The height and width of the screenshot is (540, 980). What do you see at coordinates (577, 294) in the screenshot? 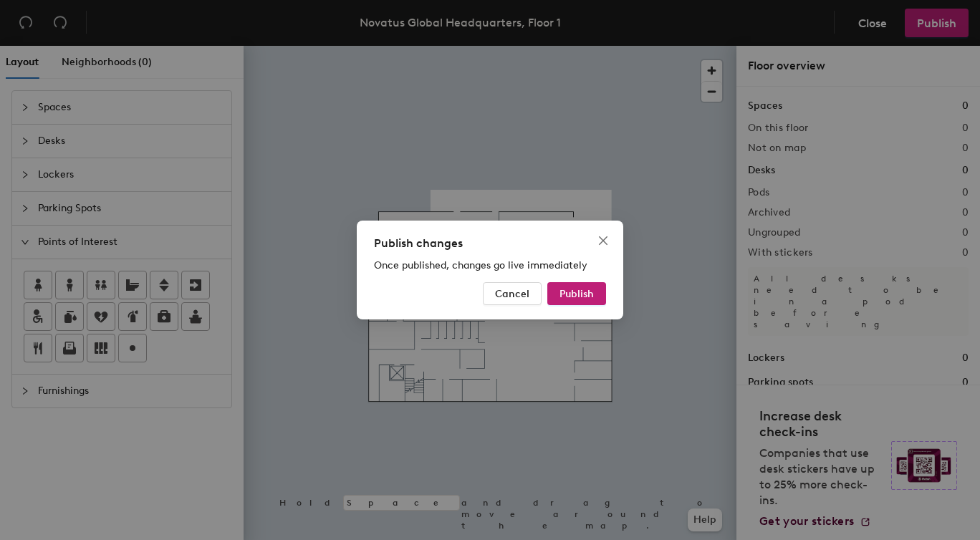
I see `span: Publish` at bounding box center [577, 294].